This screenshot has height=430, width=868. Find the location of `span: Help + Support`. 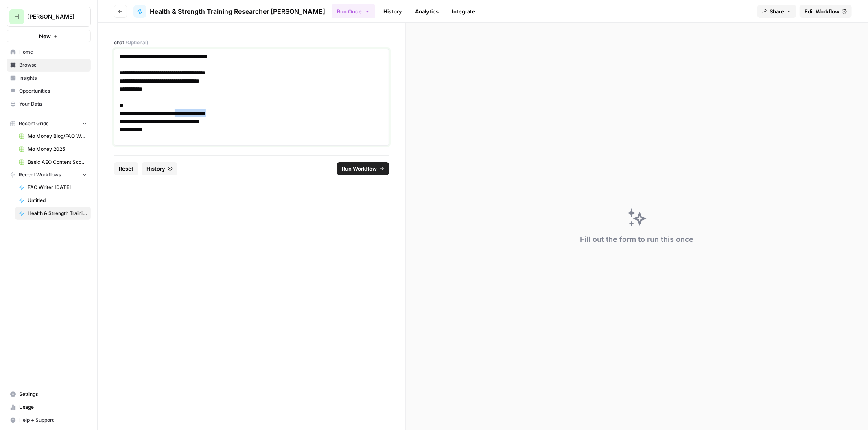

span: Help + Support is located at coordinates (53, 420).